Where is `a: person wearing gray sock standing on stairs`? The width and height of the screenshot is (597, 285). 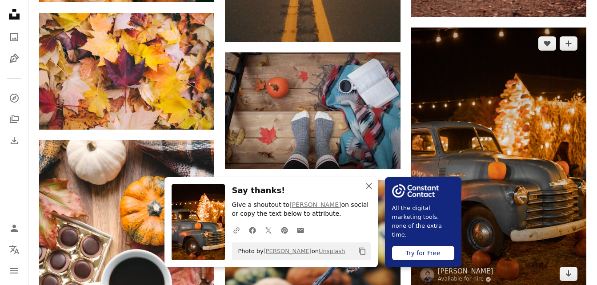
a: person wearing gray sock standing on stairs is located at coordinates (312, 111).